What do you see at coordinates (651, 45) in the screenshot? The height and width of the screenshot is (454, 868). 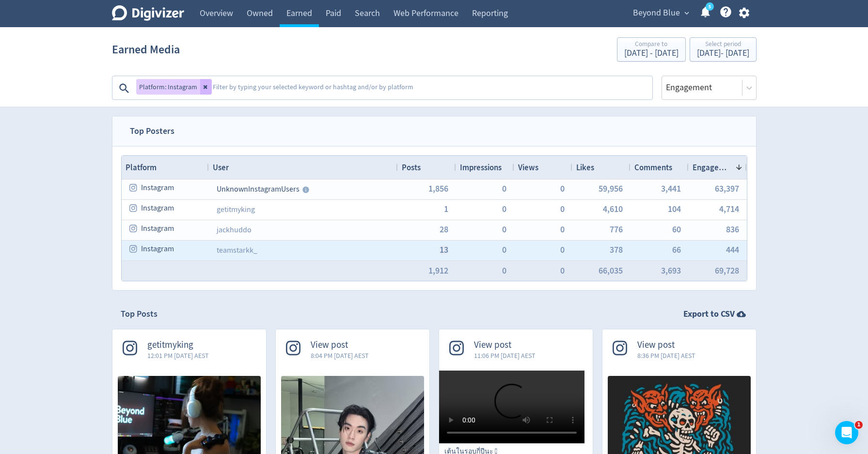 I see `div: Compare to` at bounding box center [651, 45].